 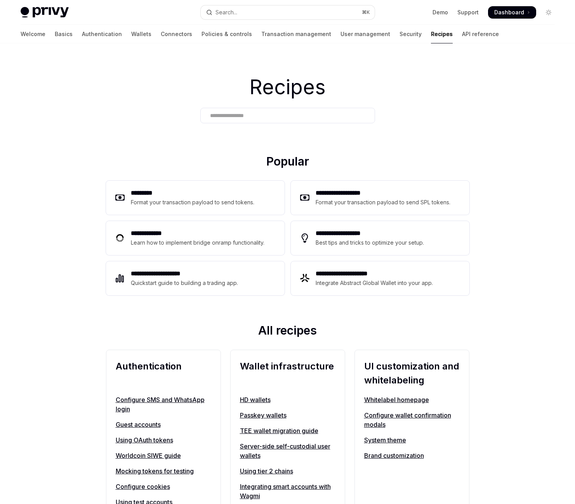 I want to click on a: Connectors, so click(x=176, y=34).